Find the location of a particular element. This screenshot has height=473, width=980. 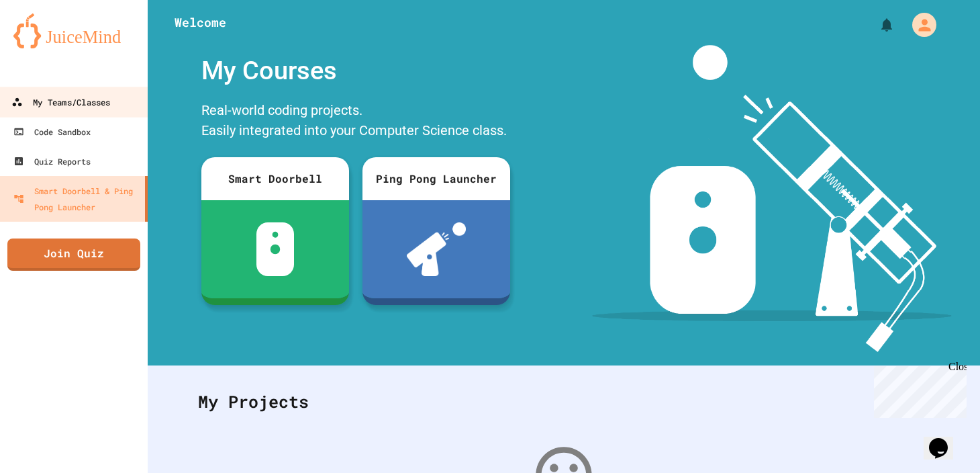

div: My Projects is located at coordinates (564, 401).